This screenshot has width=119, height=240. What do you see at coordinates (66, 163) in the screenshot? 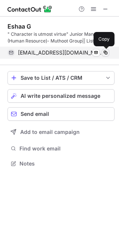
I see `span: Notes` at bounding box center [66, 163].